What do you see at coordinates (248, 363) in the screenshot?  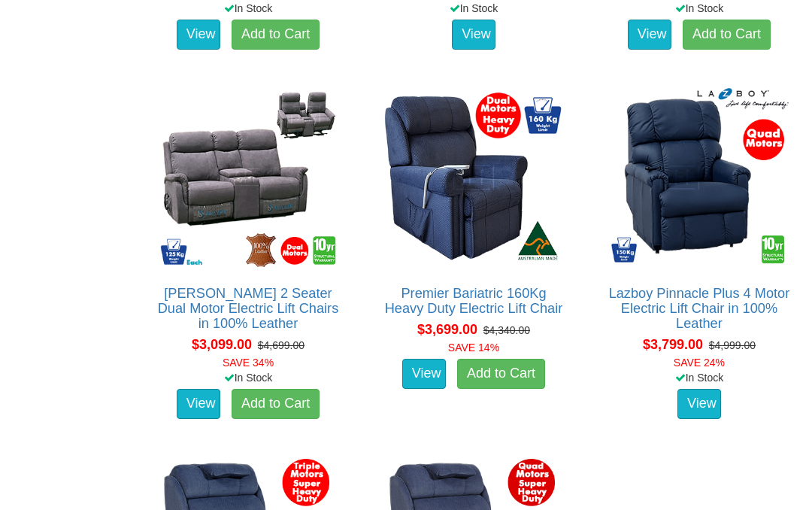 I see `font: SAVE 34%` at bounding box center [248, 363].